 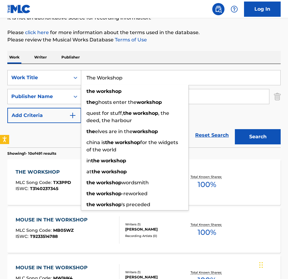 I want to click on div: Recording Artists ( 0 ), so click(x=155, y=236).